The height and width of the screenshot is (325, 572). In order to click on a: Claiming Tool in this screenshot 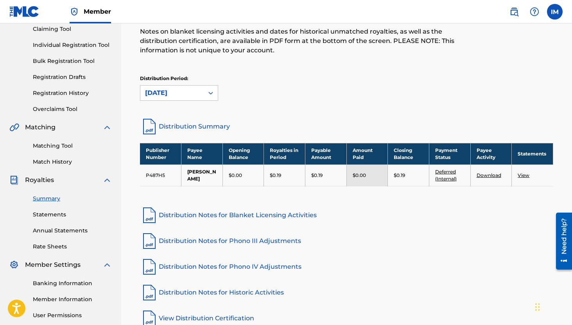, I will do `click(72, 29)`.